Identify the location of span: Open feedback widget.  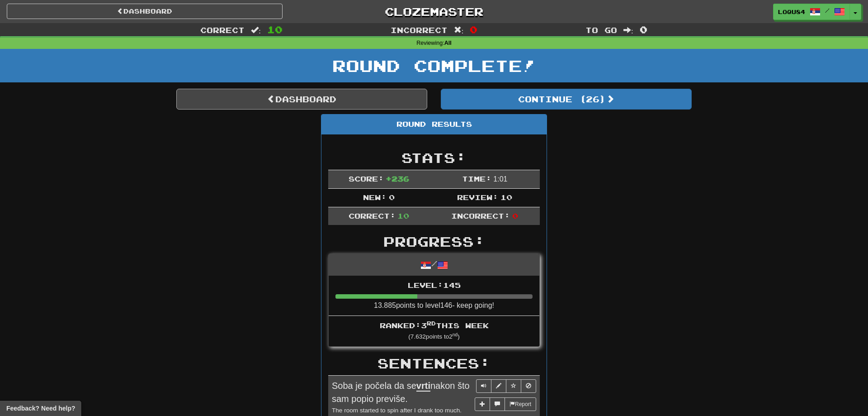
(41, 408).